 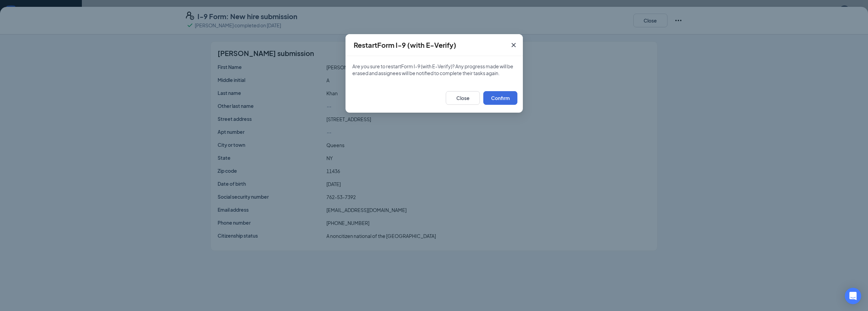 I want to click on button: Confirm, so click(x=500, y=98).